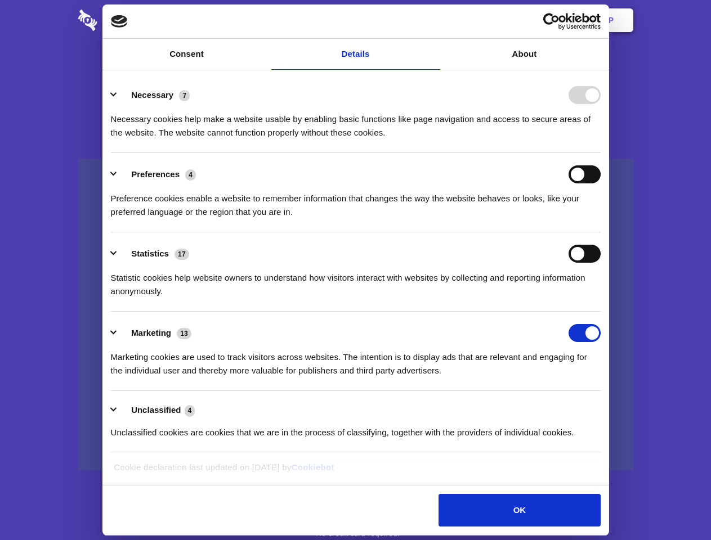 The width and height of the screenshot is (711, 540). I want to click on span: 17, so click(182, 254).